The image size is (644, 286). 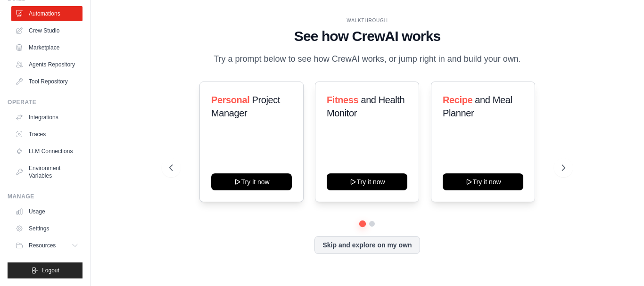 I want to click on span: and Health Monitor, so click(x=365, y=107).